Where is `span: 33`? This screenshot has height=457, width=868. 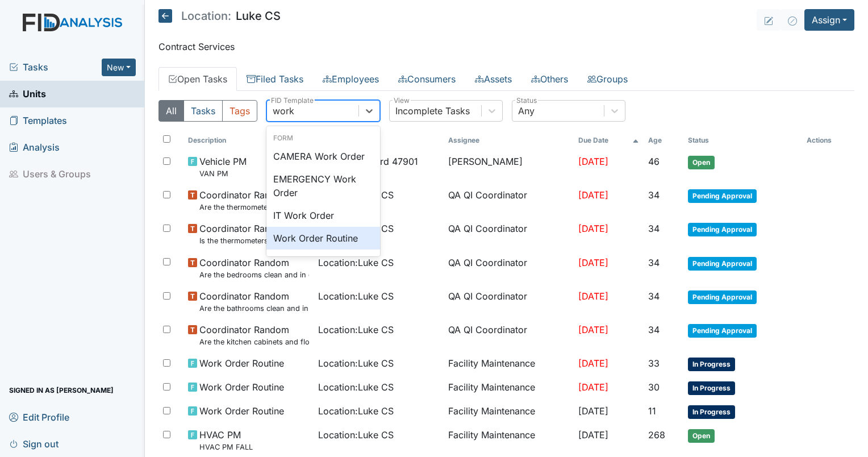
span: 33 is located at coordinates (654, 363).